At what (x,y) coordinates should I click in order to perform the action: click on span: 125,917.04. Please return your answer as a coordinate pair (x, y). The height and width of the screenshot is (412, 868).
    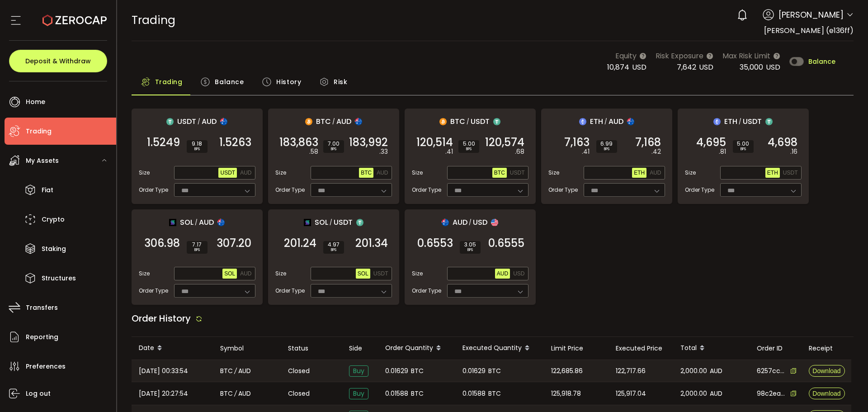
    Looking at the image, I should click on (631, 393).